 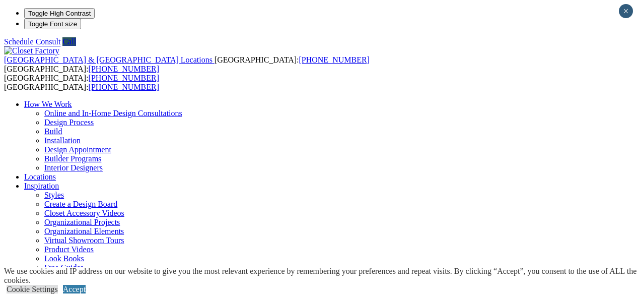 I want to click on a: Locations, so click(x=40, y=176).